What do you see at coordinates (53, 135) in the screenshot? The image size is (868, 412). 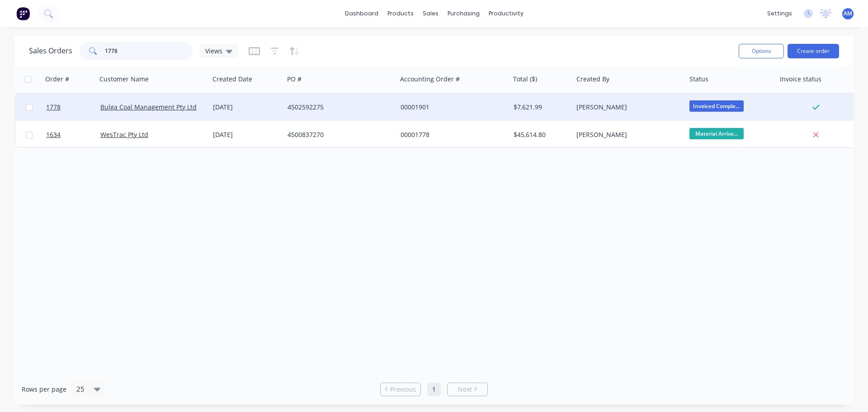 I see `span: 1634` at bounding box center [53, 135].